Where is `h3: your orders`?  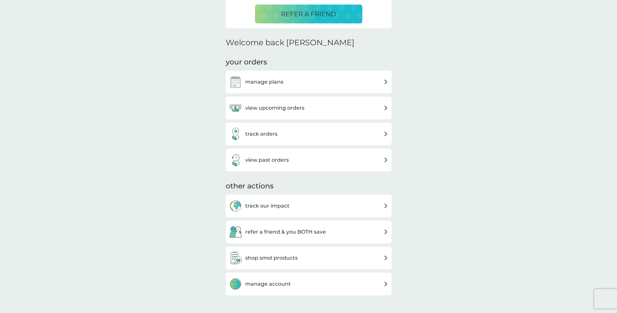
h3: your orders is located at coordinates (246, 62).